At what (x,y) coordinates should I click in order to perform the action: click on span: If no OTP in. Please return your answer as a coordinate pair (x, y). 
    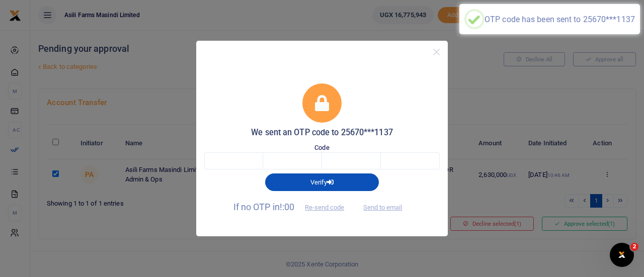
    Looking at the image, I should click on (293, 207).